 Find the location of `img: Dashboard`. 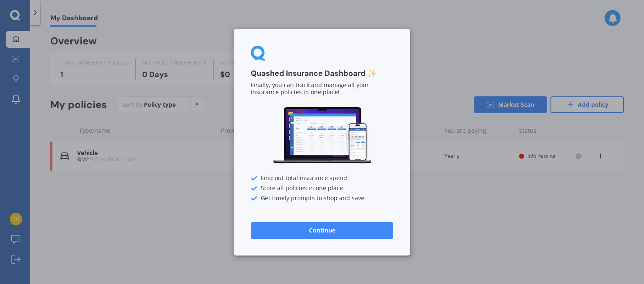

img: Dashboard is located at coordinates (322, 136).